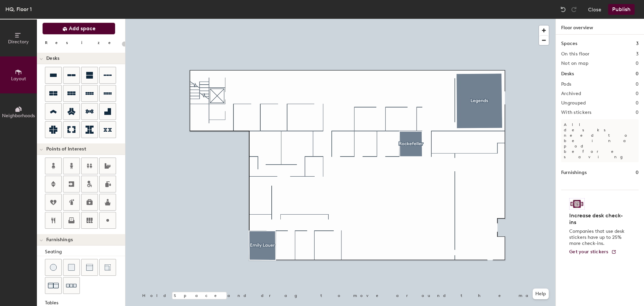 The image size is (644, 306). What do you see at coordinates (638, 44) in the screenshot?
I see `h1: 3` at bounding box center [638, 44].